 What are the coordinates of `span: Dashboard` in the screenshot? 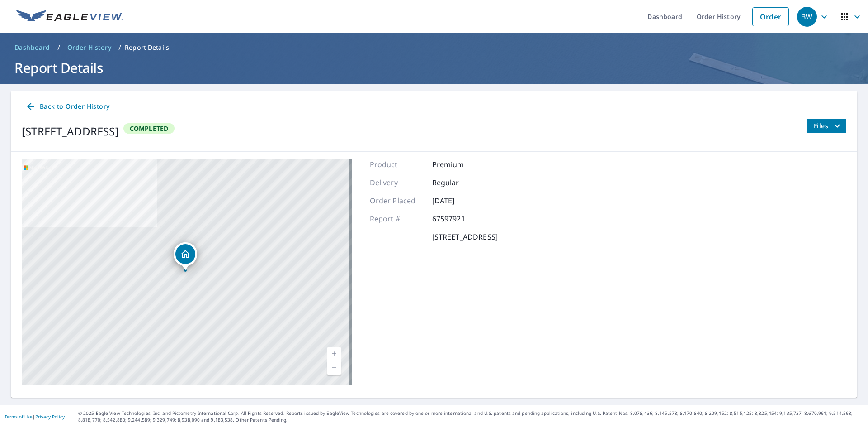 It's located at (32, 48).